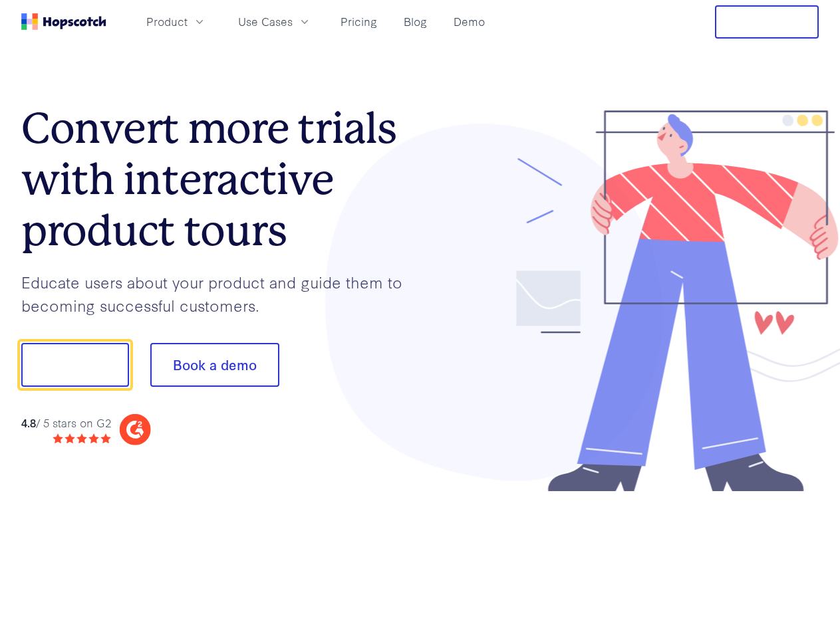 Image resolution: width=840 pixels, height=638 pixels. I want to click on a: Home, so click(64, 21).